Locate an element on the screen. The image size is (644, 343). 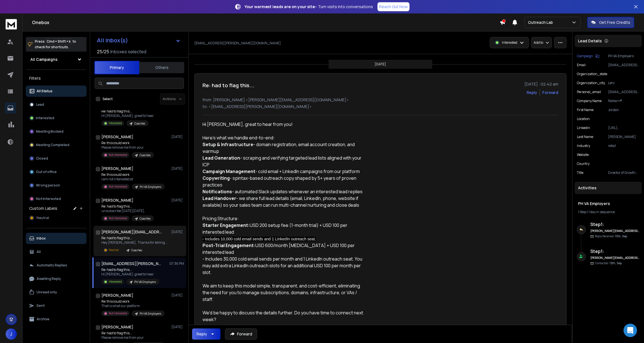
p: Outreach Lab is located at coordinates (542, 23).